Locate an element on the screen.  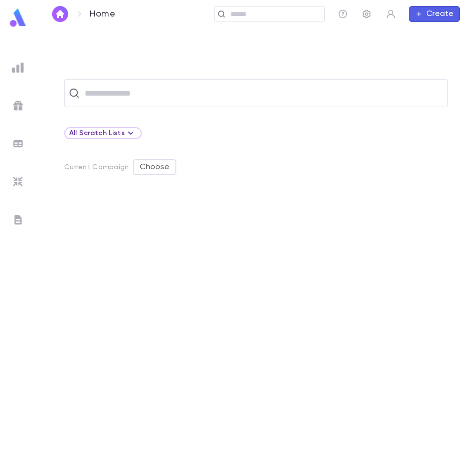
p: Home is located at coordinates (102, 14).